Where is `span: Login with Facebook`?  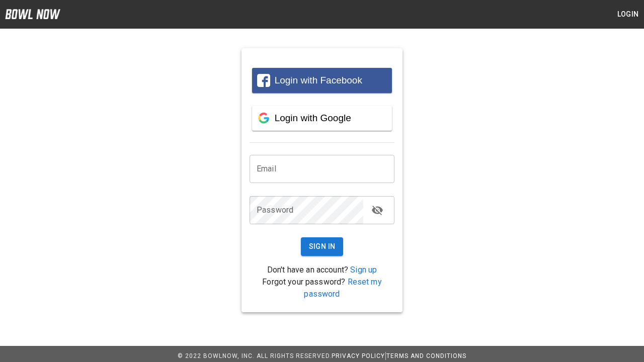 span: Login with Facebook is located at coordinates (319, 80).